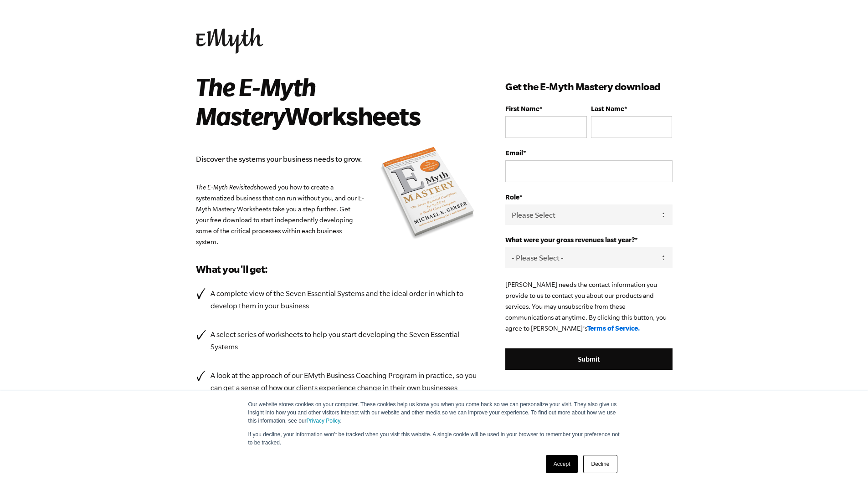 This screenshot has height=485, width=868. What do you see at coordinates (256, 101) in the screenshot?
I see `i: The E-Myth Mastery` at bounding box center [256, 101].